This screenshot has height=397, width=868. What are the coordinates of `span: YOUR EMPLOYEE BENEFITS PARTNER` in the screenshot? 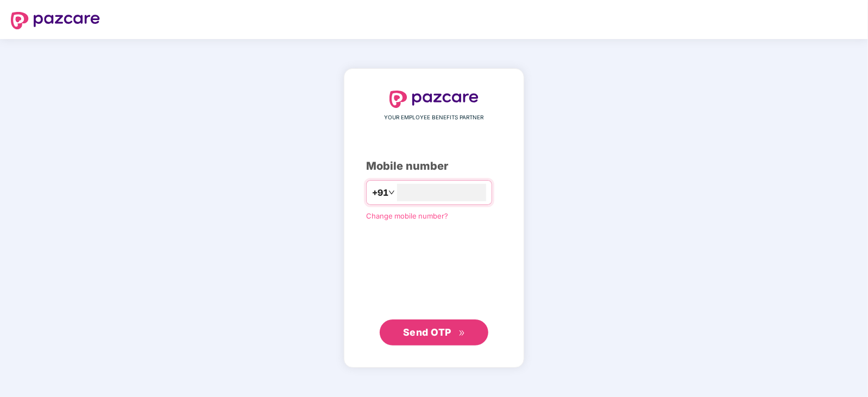 It's located at (434, 118).